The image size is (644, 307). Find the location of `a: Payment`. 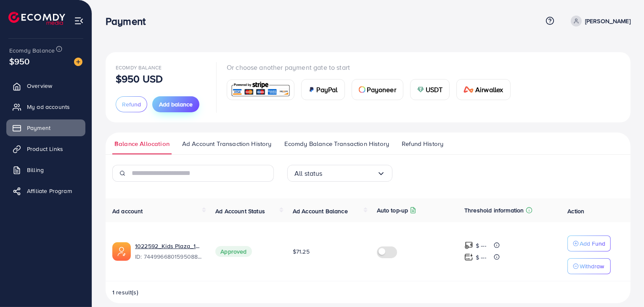

a: Payment is located at coordinates (46, 128).